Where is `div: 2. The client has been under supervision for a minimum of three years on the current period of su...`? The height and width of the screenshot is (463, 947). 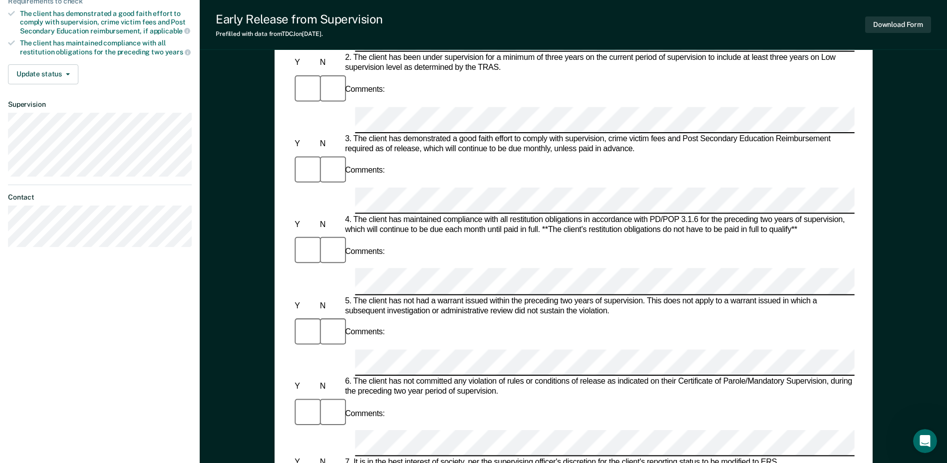 div: 2. The client has been under supervision for a minimum of three years on the current period of su... is located at coordinates (599, 63).